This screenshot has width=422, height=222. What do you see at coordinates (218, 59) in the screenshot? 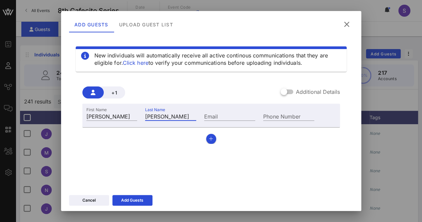
I see `div: New individuals will automatically receive all active continous communications that they are elig...` at bounding box center [218, 59].